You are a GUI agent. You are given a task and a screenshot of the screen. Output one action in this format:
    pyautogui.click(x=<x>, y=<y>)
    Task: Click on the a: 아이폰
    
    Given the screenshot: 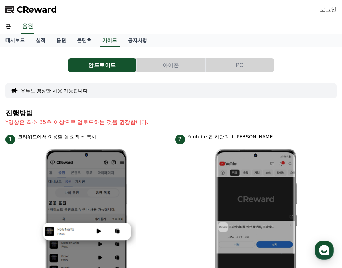 What is the action you would take?
    pyautogui.click(x=171, y=65)
    